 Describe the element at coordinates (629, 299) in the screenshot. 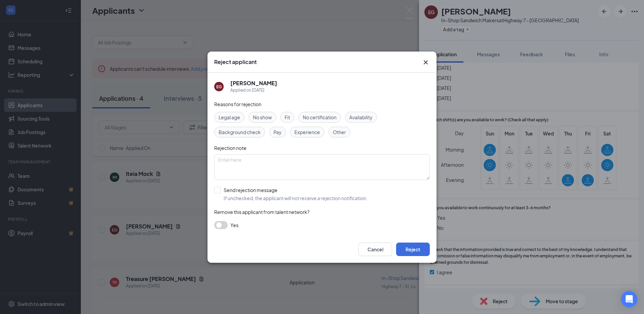

I see `div: Open Intercom Messenger` at that location.